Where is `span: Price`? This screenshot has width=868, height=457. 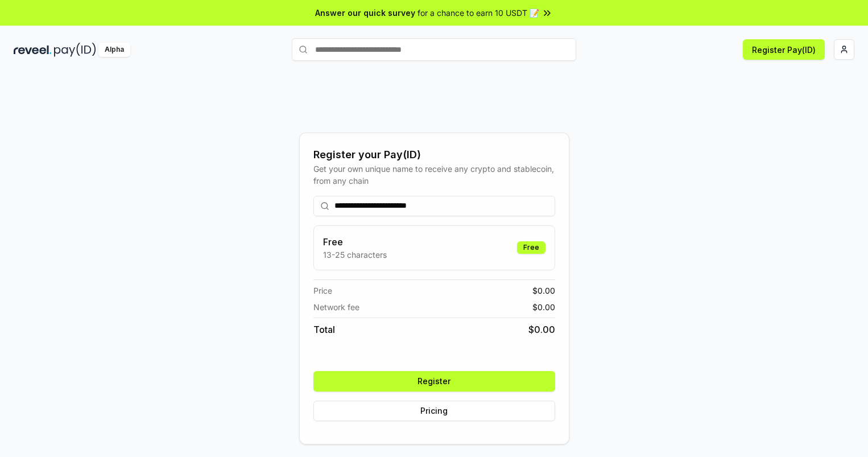 span: Price is located at coordinates (323, 290).